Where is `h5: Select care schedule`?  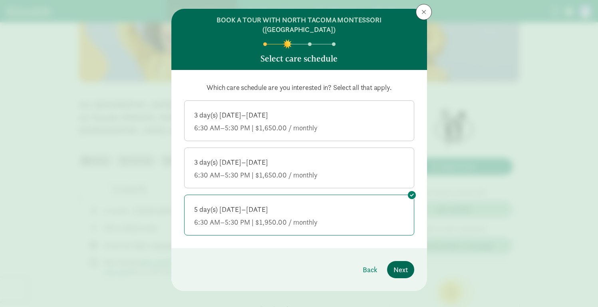
h5: Select care schedule is located at coordinates (299, 59).